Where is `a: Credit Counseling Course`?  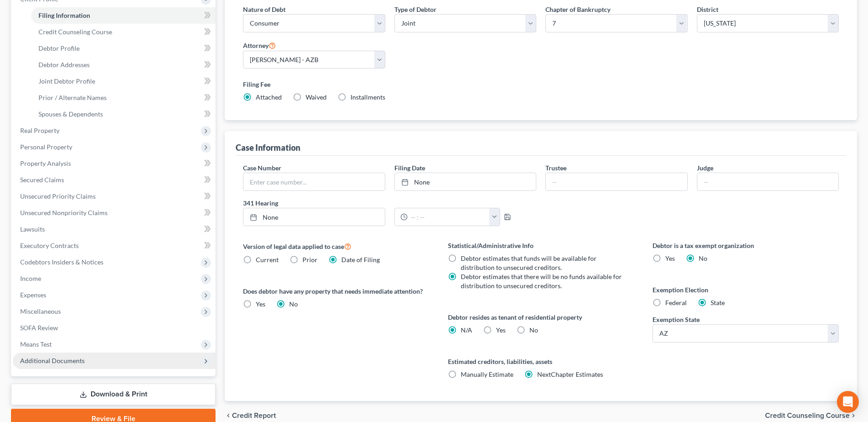 a: Credit Counseling Course is located at coordinates (123, 32).